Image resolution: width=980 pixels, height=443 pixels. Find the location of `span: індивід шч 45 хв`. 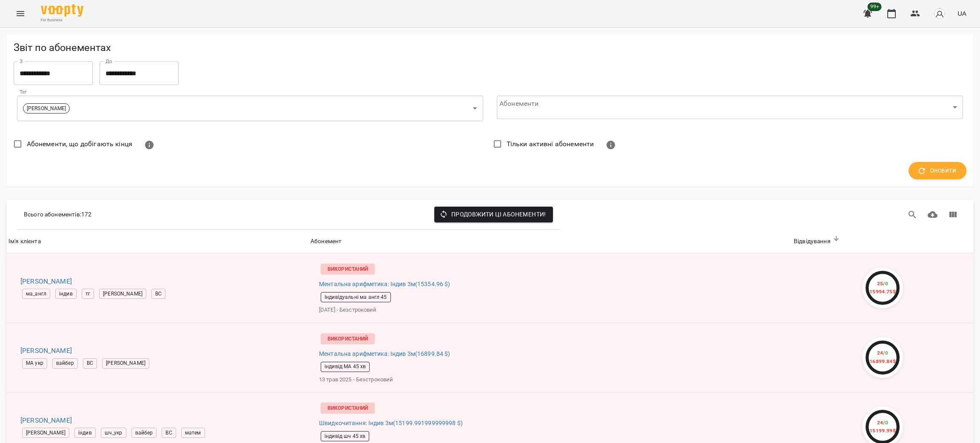

span: індивід шч 45 хв is located at coordinates (344, 436).